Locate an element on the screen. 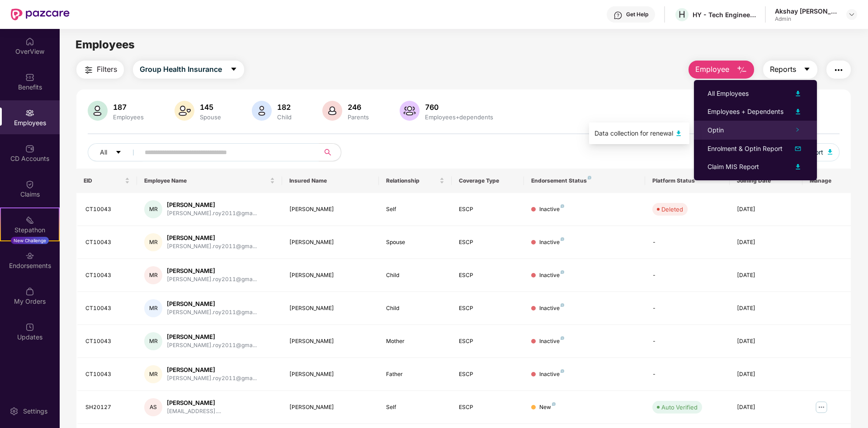 The height and width of the screenshot is (428, 868). div: Platform Status is located at coordinates (687, 181).